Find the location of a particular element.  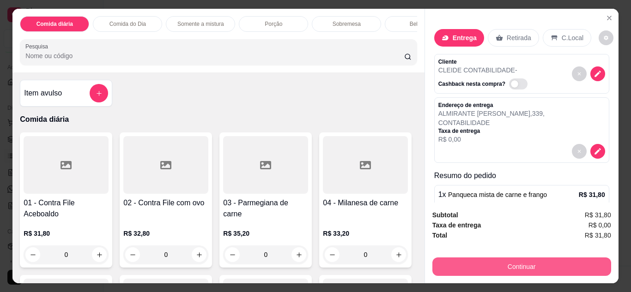

p: Porção is located at coordinates (273, 24).